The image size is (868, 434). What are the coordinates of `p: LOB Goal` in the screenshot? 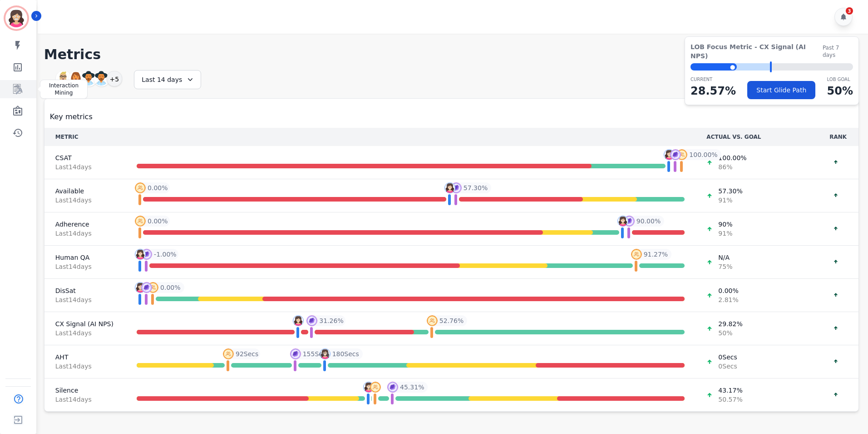 It's located at (840, 79).